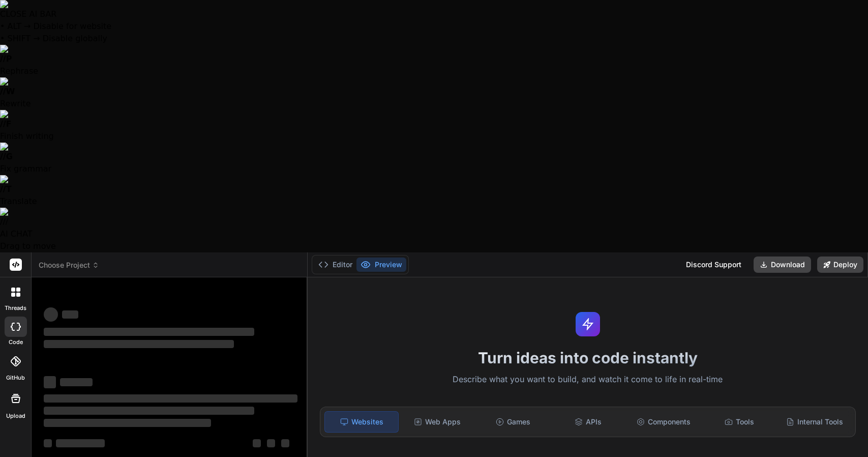 This screenshot has width=868, height=457. Describe the element at coordinates (664, 422) in the screenshot. I see `div: Components` at that location.